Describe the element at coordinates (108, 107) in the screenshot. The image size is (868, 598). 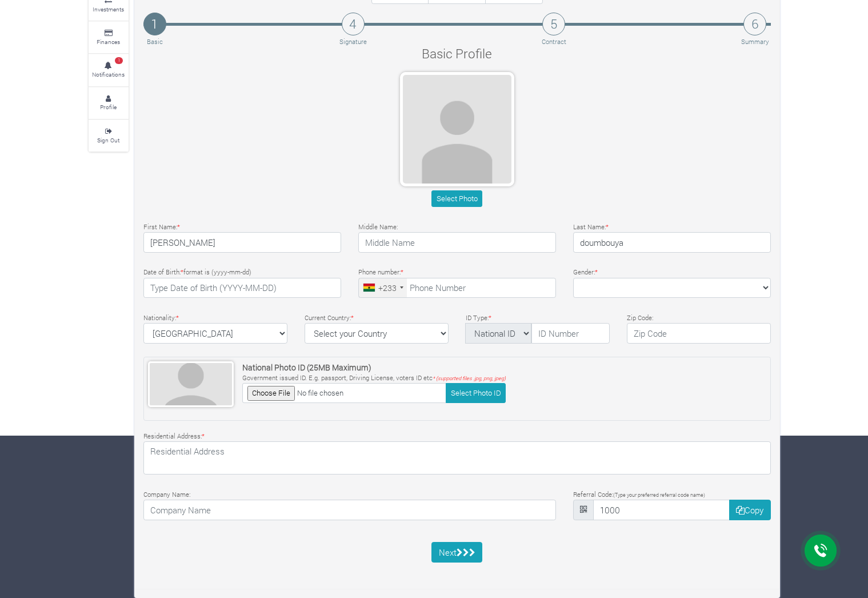
I see `small: Profile` at that location.